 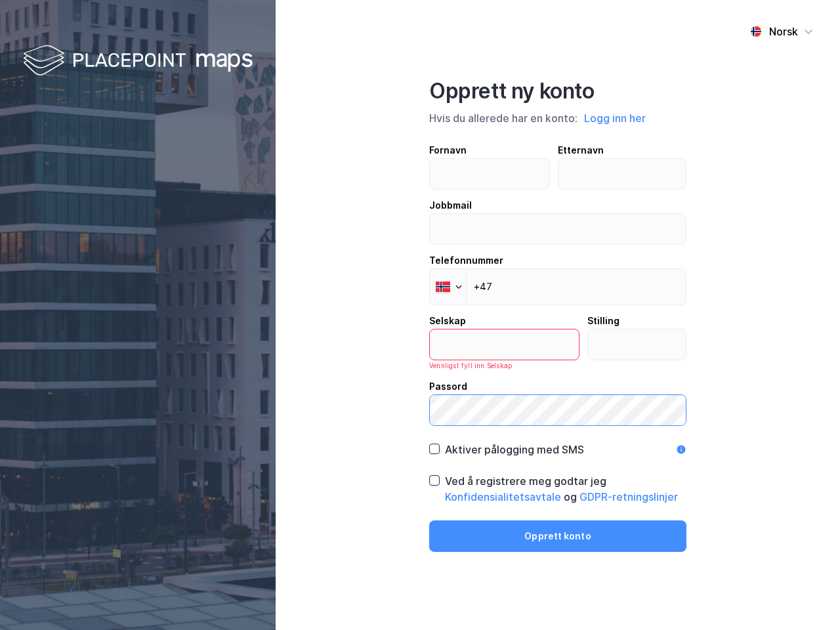 I want to click on div: Norway: + 47, so click(x=447, y=287).